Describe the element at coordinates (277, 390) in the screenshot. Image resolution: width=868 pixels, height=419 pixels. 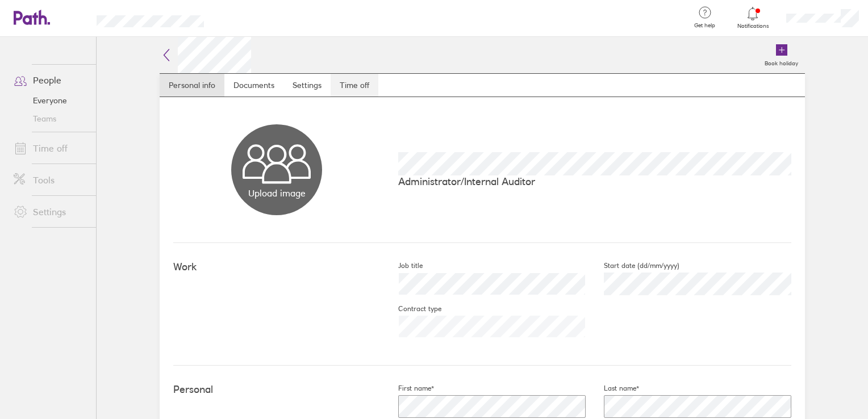
I see `h4: Personal` at that location.